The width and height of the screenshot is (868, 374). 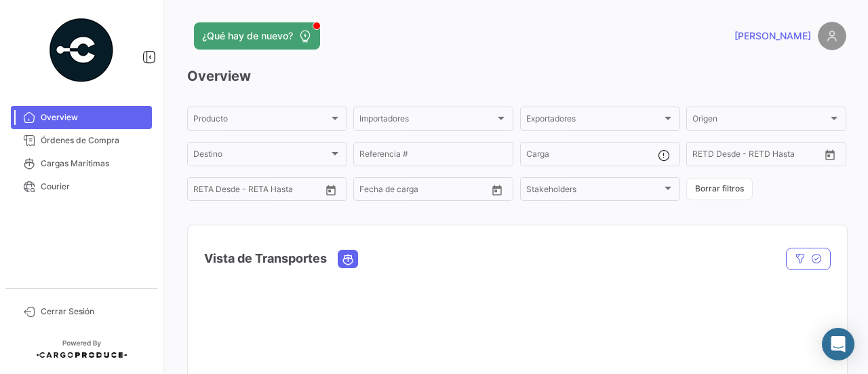 I want to click on h4: Vista de Transportes, so click(x=266, y=258).